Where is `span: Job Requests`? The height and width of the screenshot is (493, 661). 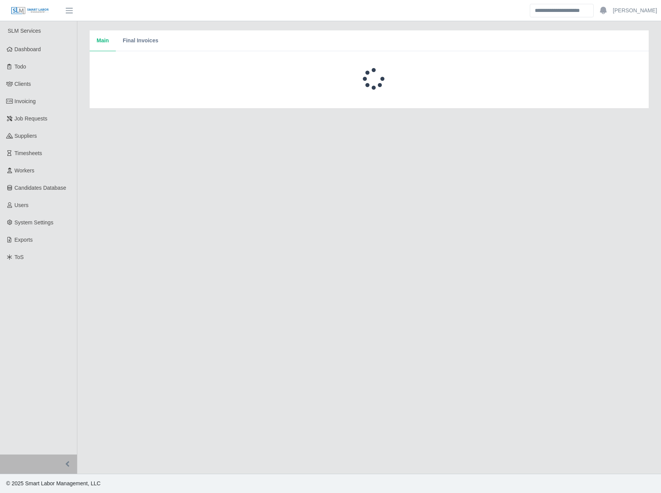 span: Job Requests is located at coordinates (31, 118).